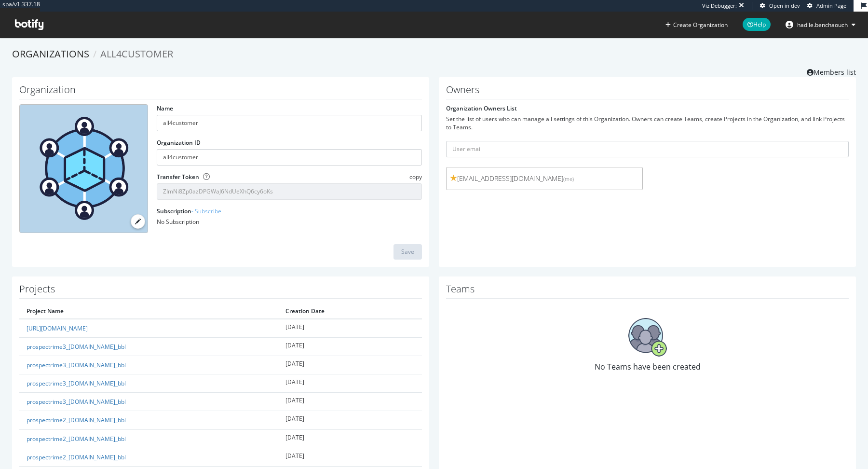  Describe the element at coordinates (568, 179) in the screenshot. I see `small: (me)` at that location.